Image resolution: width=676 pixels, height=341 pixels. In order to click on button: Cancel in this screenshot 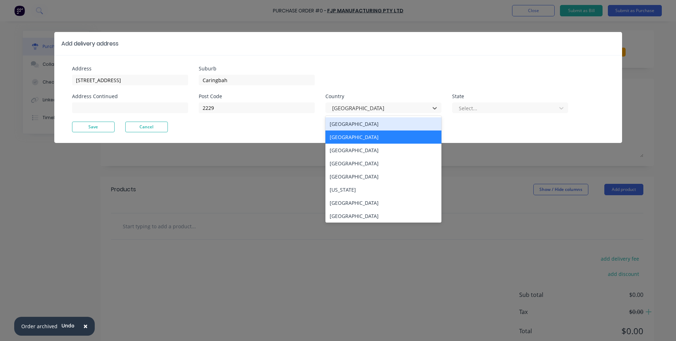, I will do `click(147, 127)`.